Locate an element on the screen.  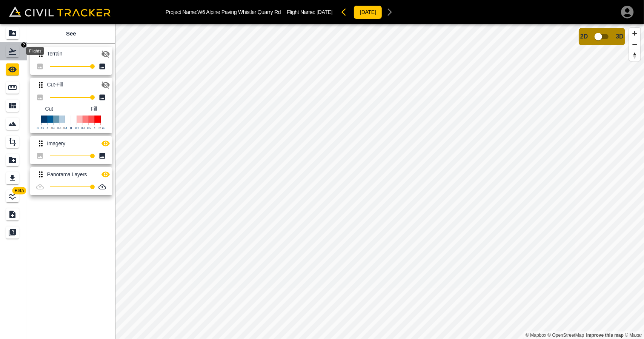
p: Flight Name: is located at coordinates (309, 12).